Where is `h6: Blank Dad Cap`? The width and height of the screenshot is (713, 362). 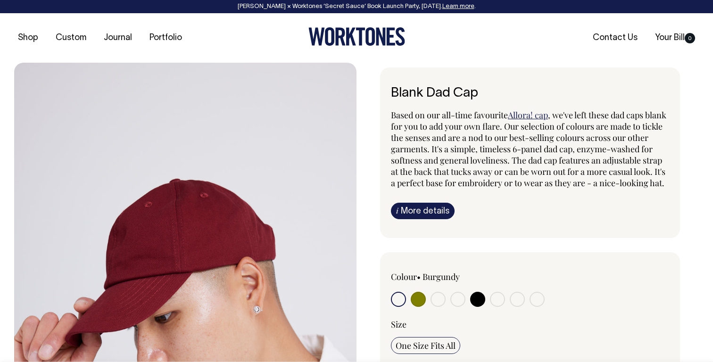
h6: Blank Dad Cap is located at coordinates (530, 93).